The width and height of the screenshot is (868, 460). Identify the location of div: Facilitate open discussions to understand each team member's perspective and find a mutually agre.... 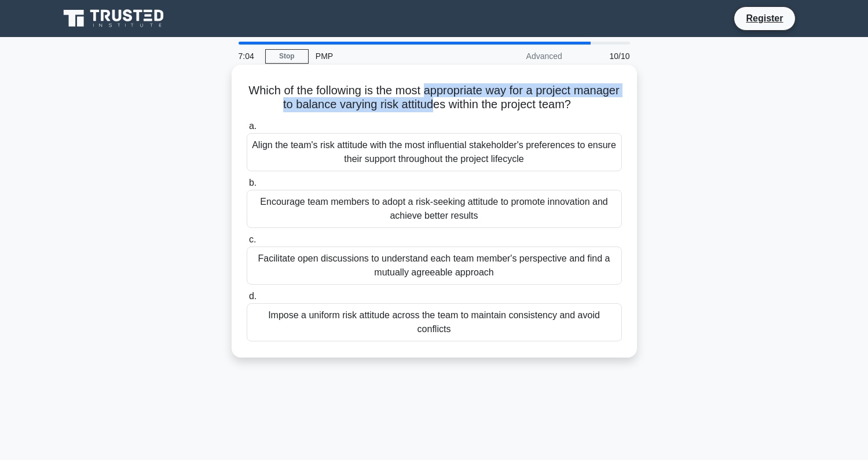
(434, 266).